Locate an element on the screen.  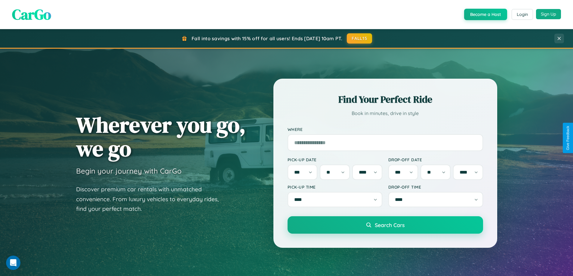
span: CarGo is located at coordinates (32, 14).